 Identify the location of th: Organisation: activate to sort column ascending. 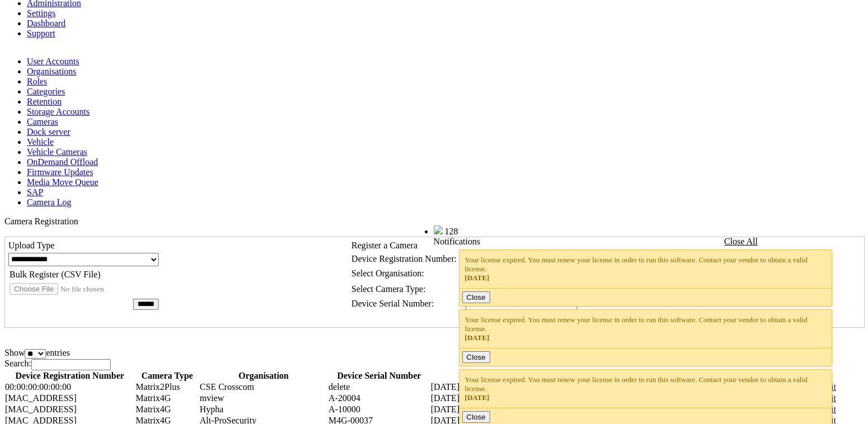
(264, 376).